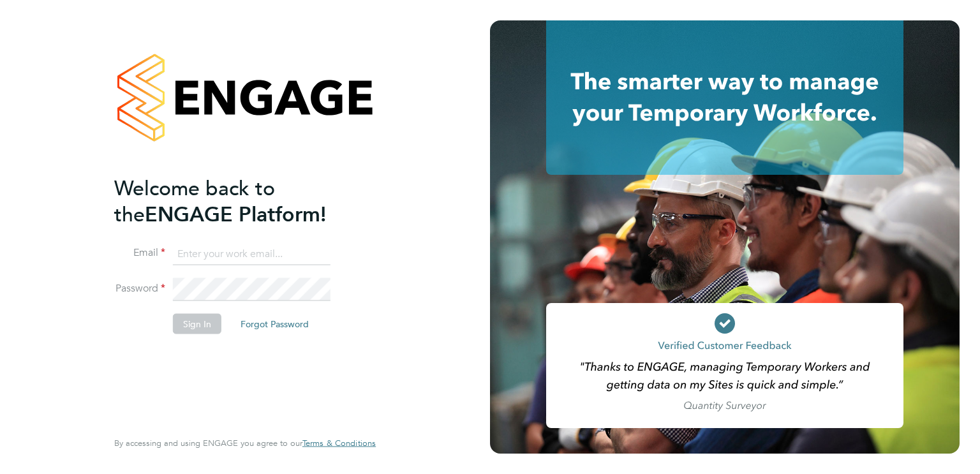 Image resolution: width=980 pixels, height=474 pixels. Describe the element at coordinates (339, 444) in the screenshot. I see `a: Terms & Conditions` at that location.